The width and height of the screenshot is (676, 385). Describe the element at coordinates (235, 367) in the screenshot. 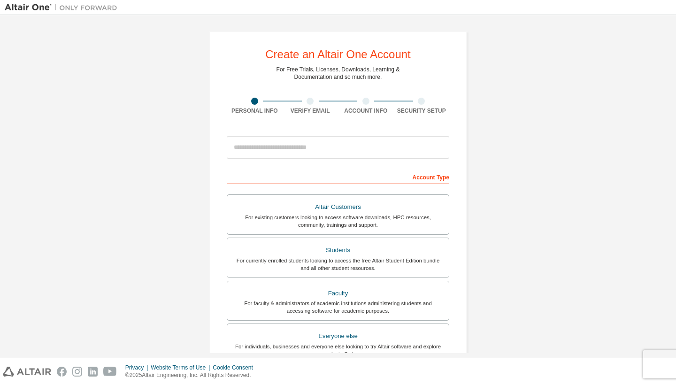

I see `div: Cookie Consent` at that location.